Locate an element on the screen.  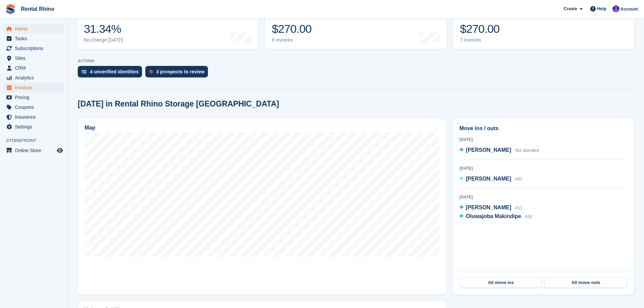
span: A07 is located at coordinates (519, 180).